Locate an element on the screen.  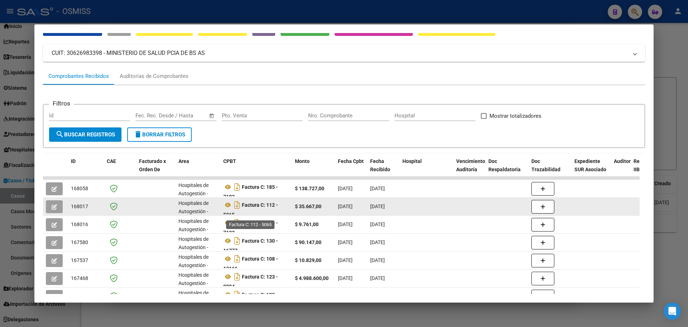
datatable-header-cell: ID is located at coordinates (86, 169).